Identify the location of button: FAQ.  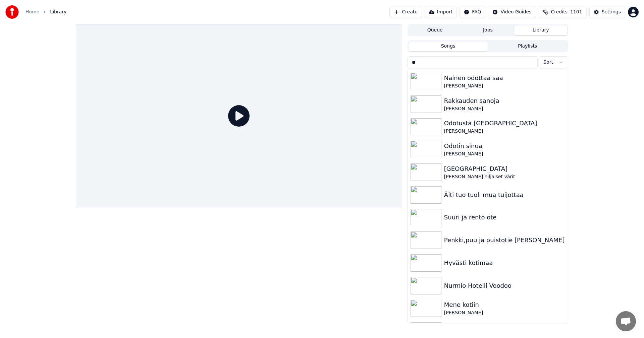
(472, 12).